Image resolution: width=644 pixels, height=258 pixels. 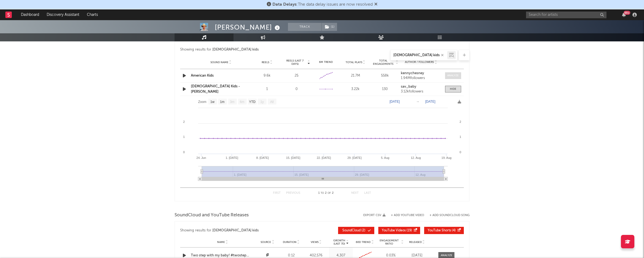 What do you see at coordinates (356, 230) in the screenshot?
I see `button: SoundCloud(2)` at bounding box center [356, 230].